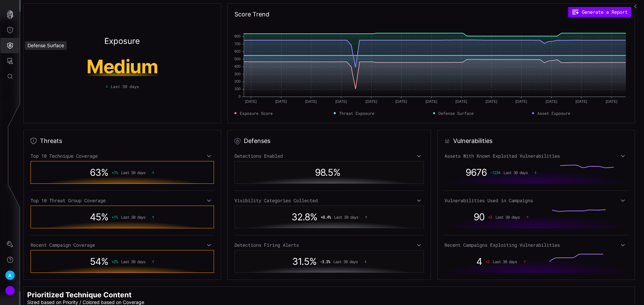 The width and height of the screenshot is (644, 305). Describe the element at coordinates (238, 44) in the screenshot. I see `text: 700` at that location.